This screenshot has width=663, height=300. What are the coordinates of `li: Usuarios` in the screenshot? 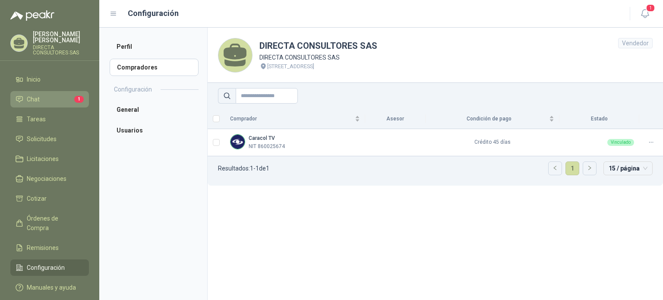 It's located at (154, 130).